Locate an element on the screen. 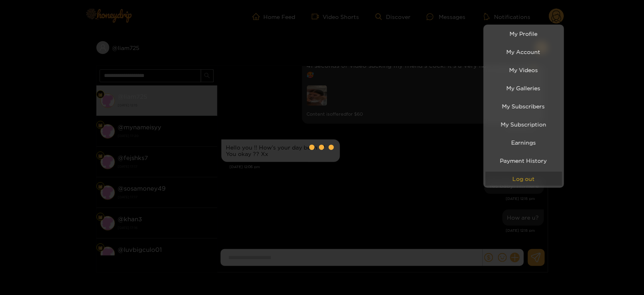 This screenshot has width=644, height=295. a: Payment History is located at coordinates (524, 160).